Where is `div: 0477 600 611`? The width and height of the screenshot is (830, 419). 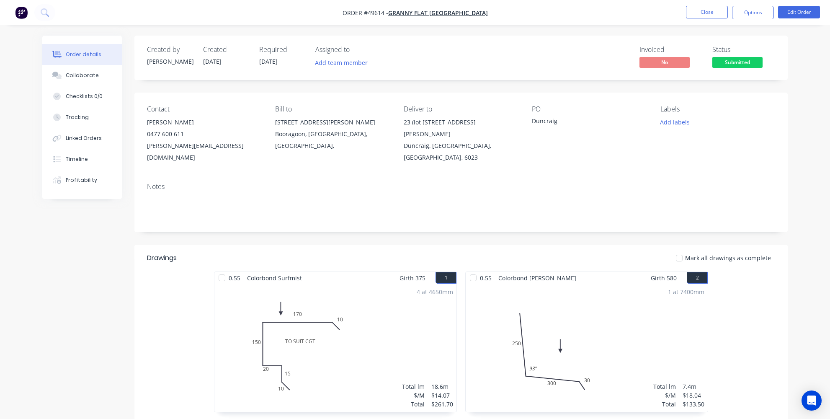 div: 0477 600 611 is located at coordinates (204, 134).